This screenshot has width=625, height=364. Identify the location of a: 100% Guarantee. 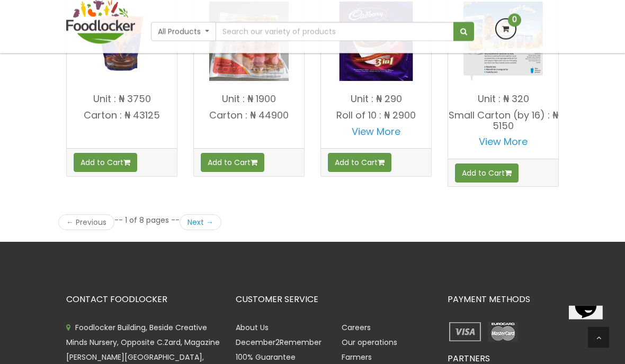
(265, 358).